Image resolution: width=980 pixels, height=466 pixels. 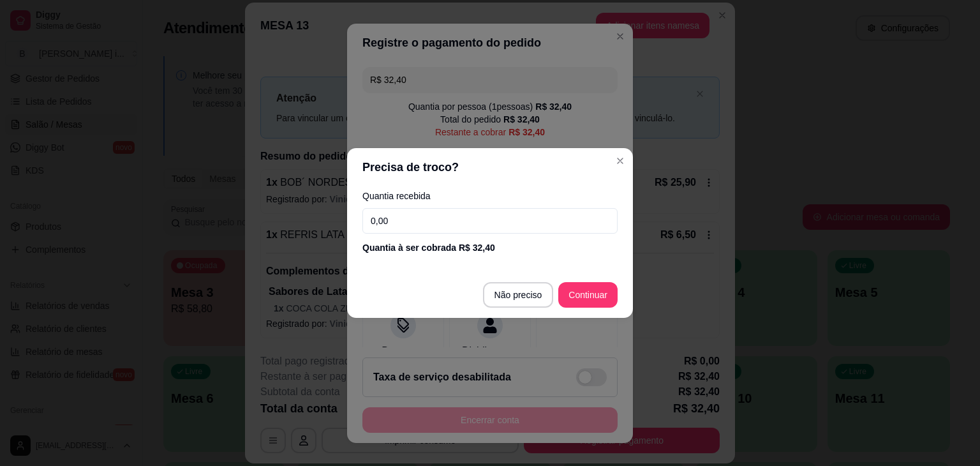 I want to click on div: Quantia à ser cobrada R$ 32,40, so click(x=490, y=247).